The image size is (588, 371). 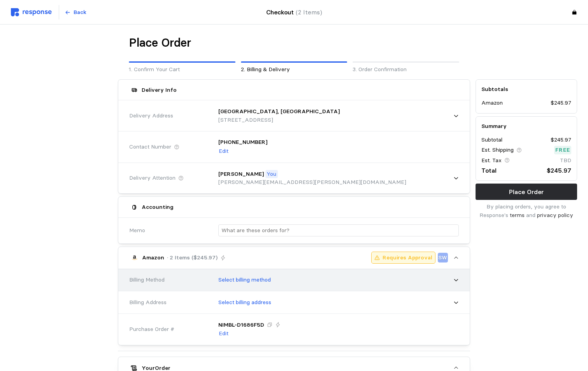 I want to click on span: (2 Items), so click(x=309, y=12).